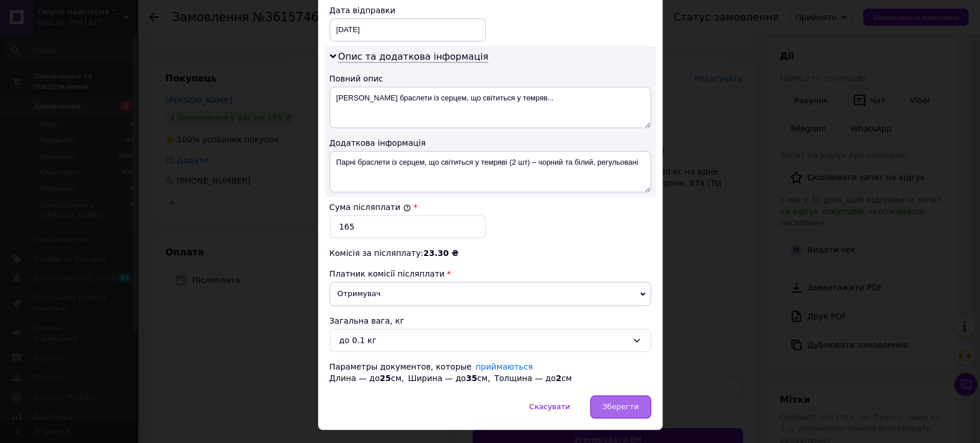 Image resolution: width=980 pixels, height=443 pixels. Describe the element at coordinates (491, 294) in the screenshot. I see `span: Отримувач` at that location.